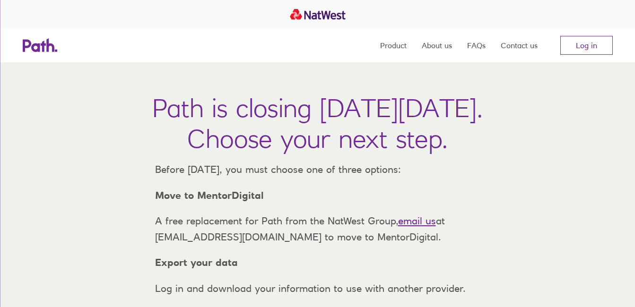 Image resolution: width=635 pixels, height=307 pixels. What do you see at coordinates (196, 262) in the screenshot?
I see `strong: Export your data` at bounding box center [196, 262].